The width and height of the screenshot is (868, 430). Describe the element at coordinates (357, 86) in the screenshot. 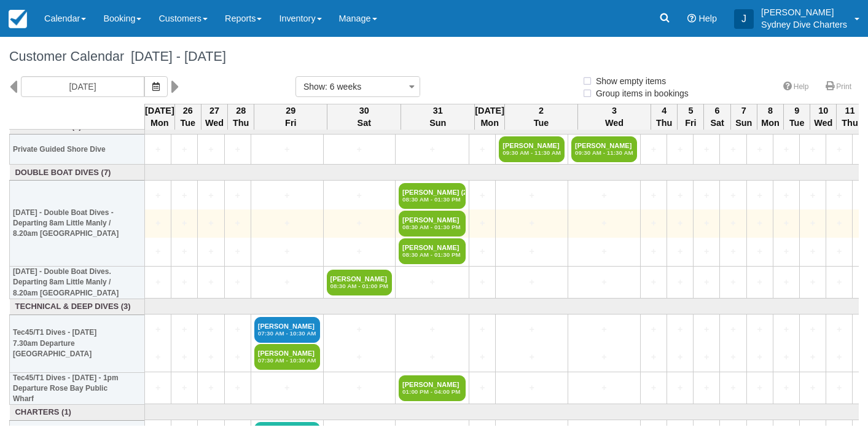

I see `button: Show: 6 weeks` at that location.